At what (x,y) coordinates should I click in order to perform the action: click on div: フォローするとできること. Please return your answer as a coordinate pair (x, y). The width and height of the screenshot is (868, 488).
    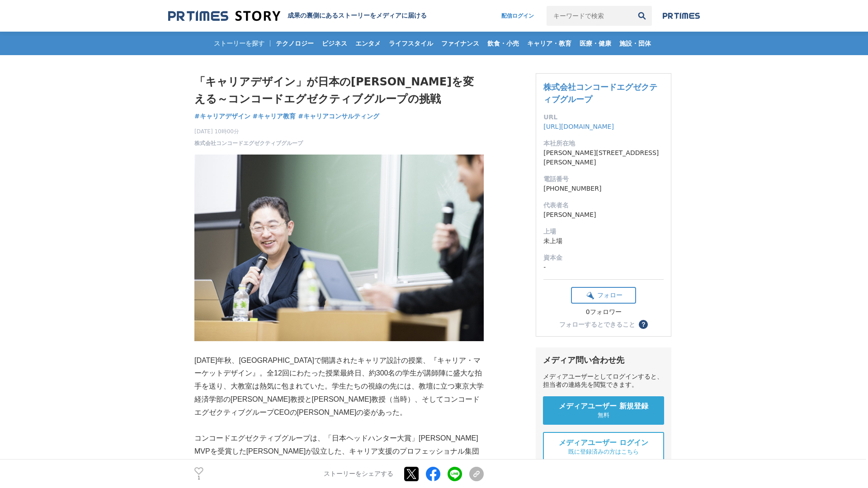
    Looking at the image, I should click on (597, 324).